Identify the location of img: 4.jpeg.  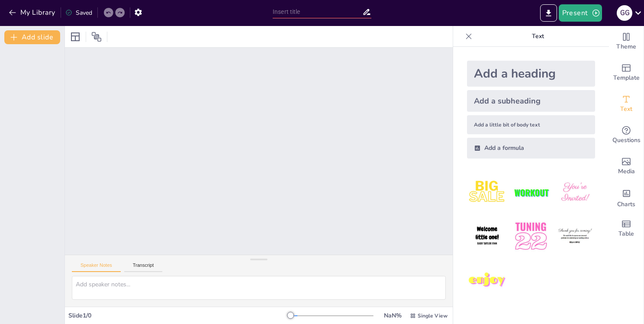
(487, 236).